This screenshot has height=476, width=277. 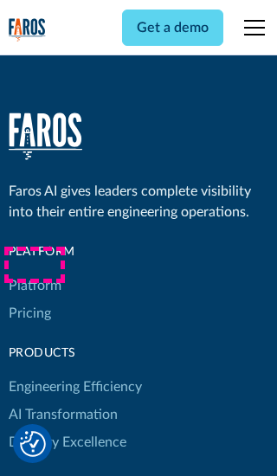 What do you see at coordinates (67, 442) in the screenshot?
I see `a: Delivery Excellence` at bounding box center [67, 442].